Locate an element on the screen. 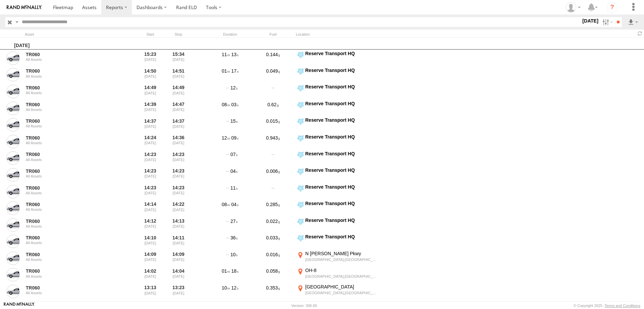 Image resolution: width=644 pixels, height=309 pixels. span: 07 is located at coordinates (234, 154).